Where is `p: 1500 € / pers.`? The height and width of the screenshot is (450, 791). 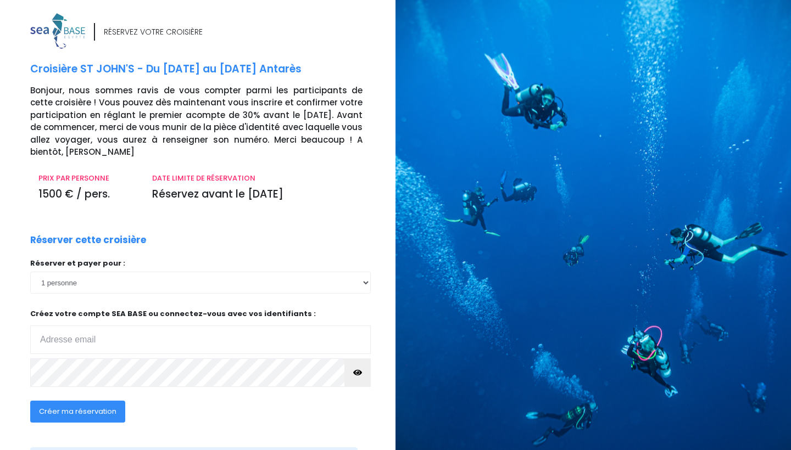 p: 1500 € / pers. is located at coordinates (87, 194).